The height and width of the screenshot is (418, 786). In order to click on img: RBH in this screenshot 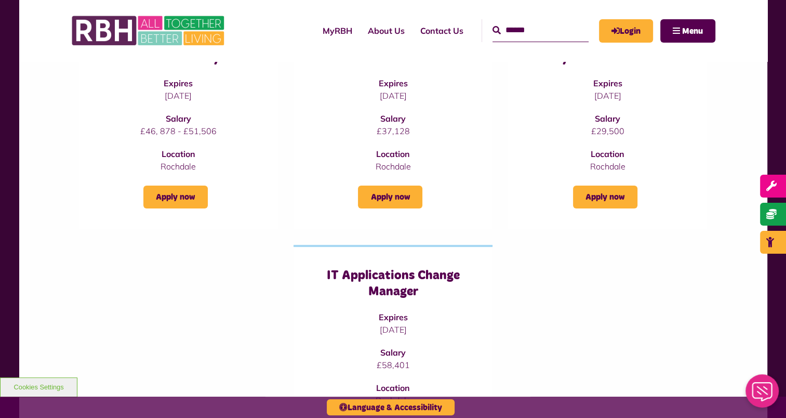, I will do `click(149, 31)`.